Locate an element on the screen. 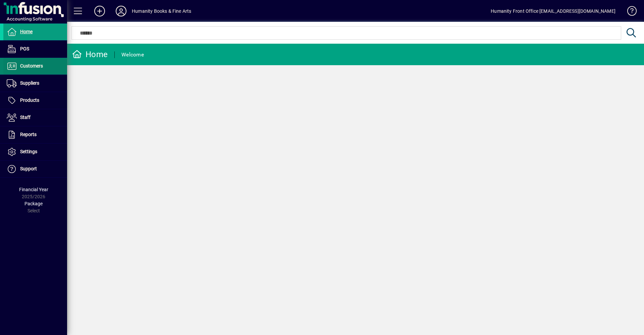  div: Home is located at coordinates (90, 54).